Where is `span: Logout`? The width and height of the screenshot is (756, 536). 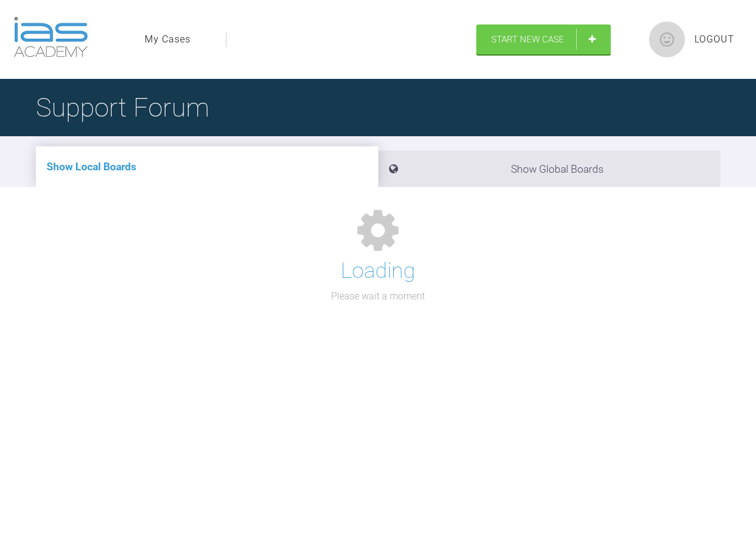
span: Logout is located at coordinates (714, 39).